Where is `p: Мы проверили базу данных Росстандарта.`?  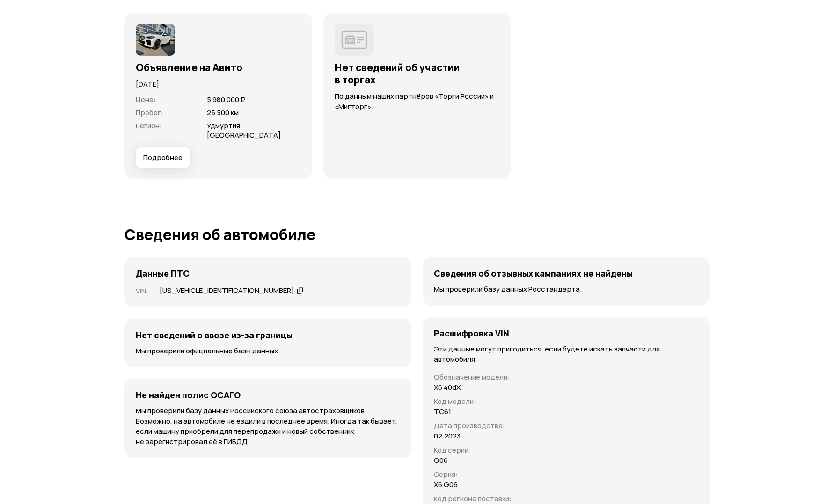
p: Мы проверили базу данных Росстандарта. is located at coordinates (566, 289).